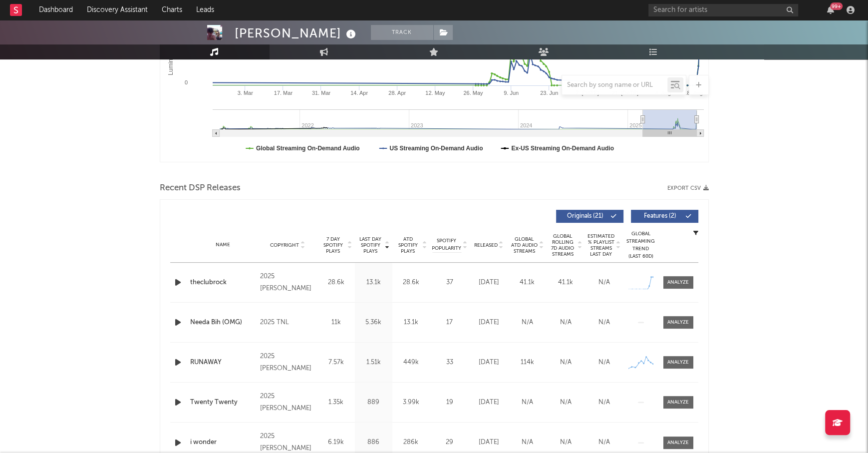 The image size is (868, 453). Describe the element at coordinates (446, 245) in the screenshot. I see `span: Spotify Popularity` at that location.